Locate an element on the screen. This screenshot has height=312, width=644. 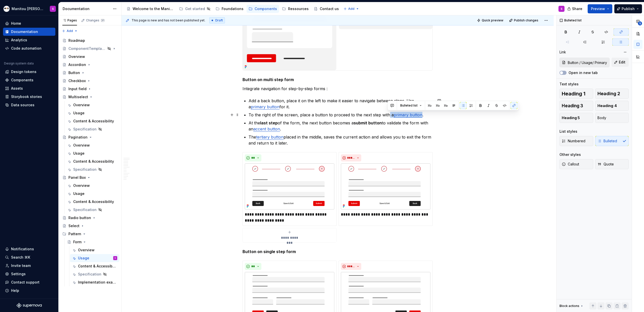
div: Pagination is located at coordinates (78, 137).